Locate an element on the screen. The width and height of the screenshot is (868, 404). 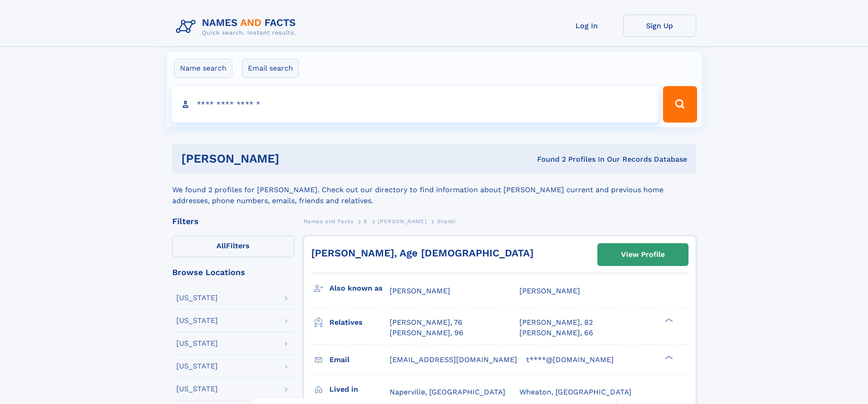
span: Shanti is located at coordinates (446, 221).